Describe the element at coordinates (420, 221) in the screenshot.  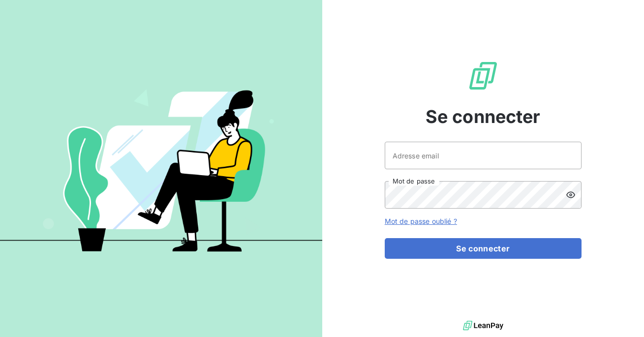
I see `a: Mot de passe oublié ?` at that location.